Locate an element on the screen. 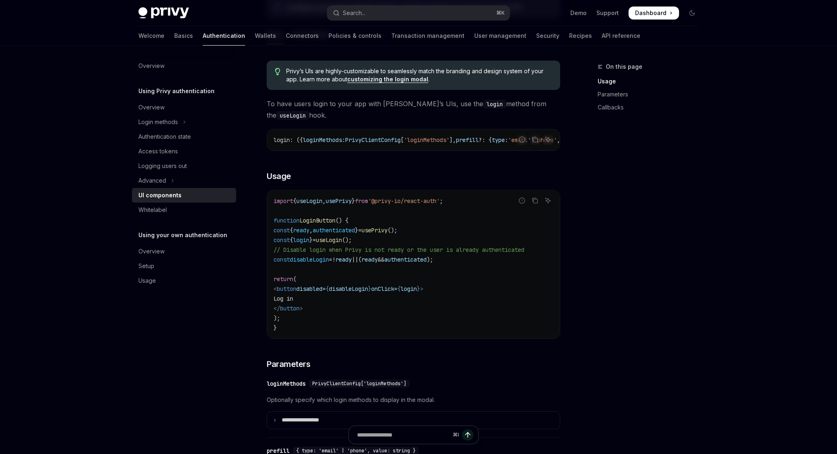 This screenshot has width=837, height=454. span: loginMethods is located at coordinates (322, 140).